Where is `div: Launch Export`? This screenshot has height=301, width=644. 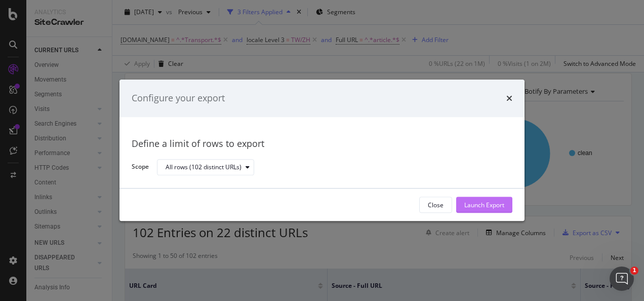 div: Launch Export is located at coordinates (484, 204).